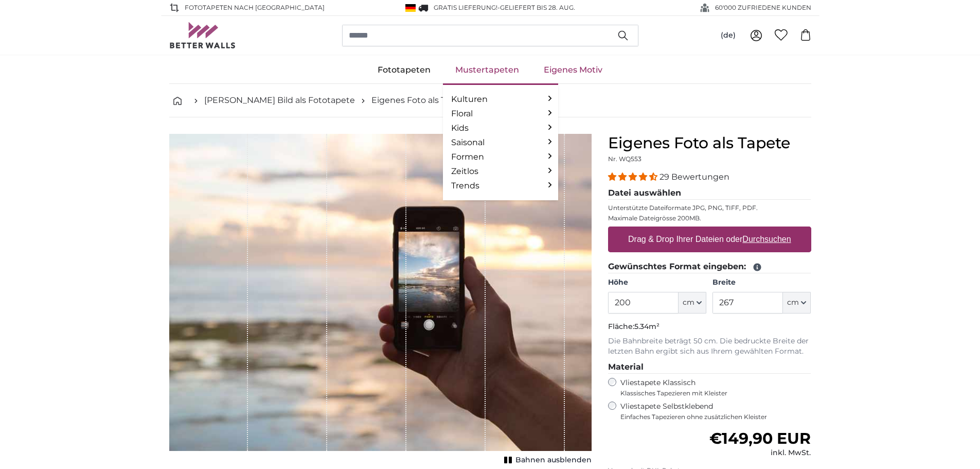 Image resolution: width=980 pixels, height=469 pixels. I want to click on img: Deutschland, so click(410, 7).